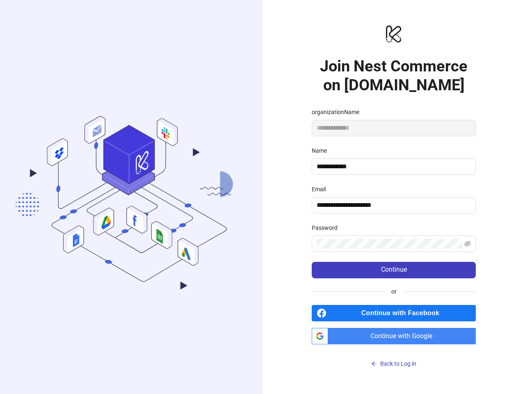 Image resolution: width=525 pixels, height=394 pixels. What do you see at coordinates (394, 336) in the screenshot?
I see `a: Continue with Google` at bounding box center [394, 336].